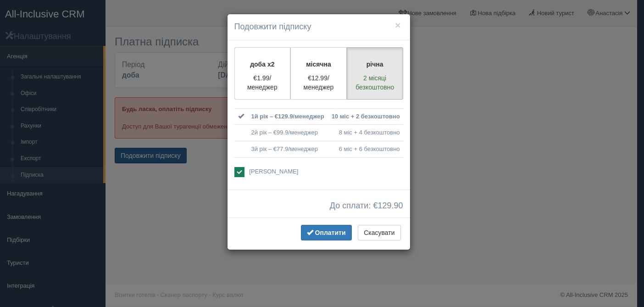 The height and width of the screenshot is (307, 644). Describe the element at coordinates (366, 133) in the screenshot. I see `td: 8 міс + 4 безкоштовно` at that location.